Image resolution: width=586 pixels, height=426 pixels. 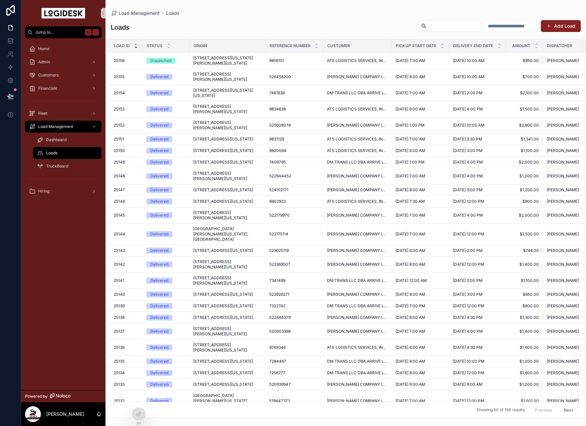 What do you see at coordinates (119, 125) in the screenshot?
I see `span: 25152` at bounding box center [119, 125].